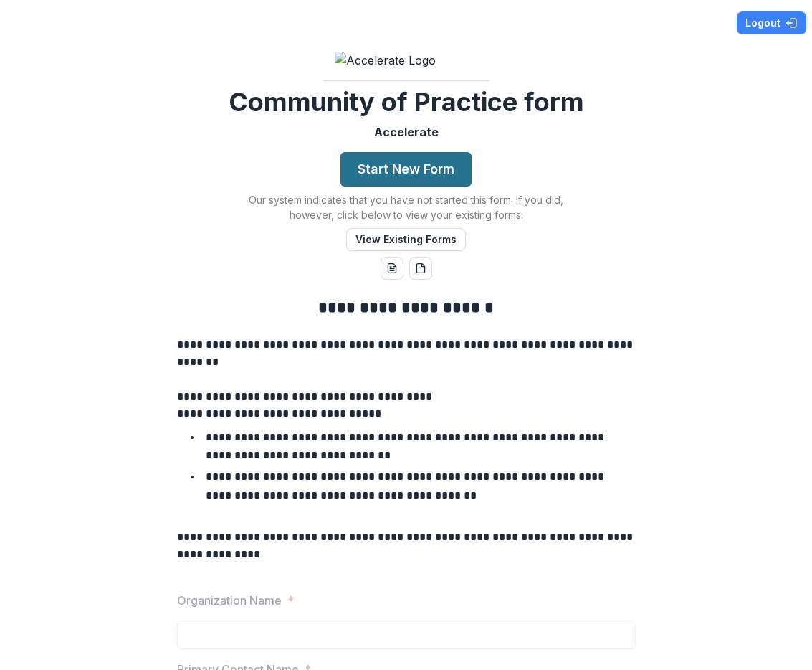  Describe the element at coordinates (406, 239) in the screenshot. I see `button: View Existing Forms` at that location.